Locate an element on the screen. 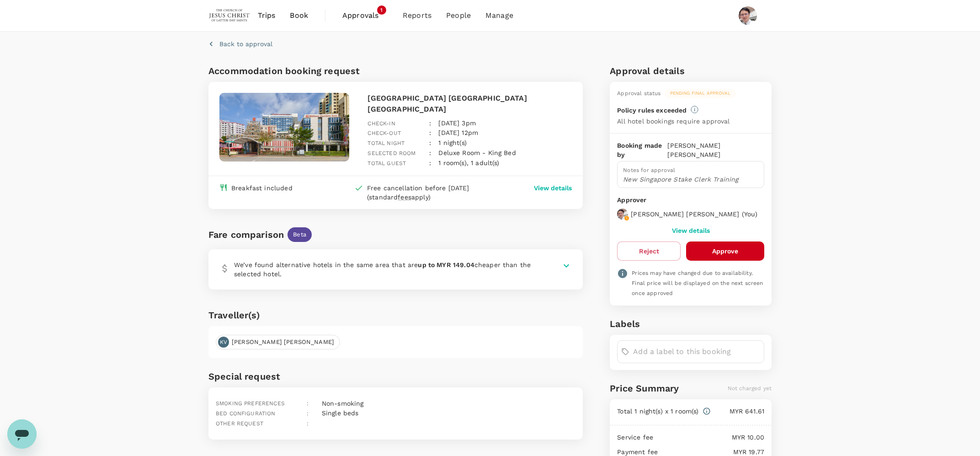  h6: Traveller(s) is located at coordinates (395, 315).